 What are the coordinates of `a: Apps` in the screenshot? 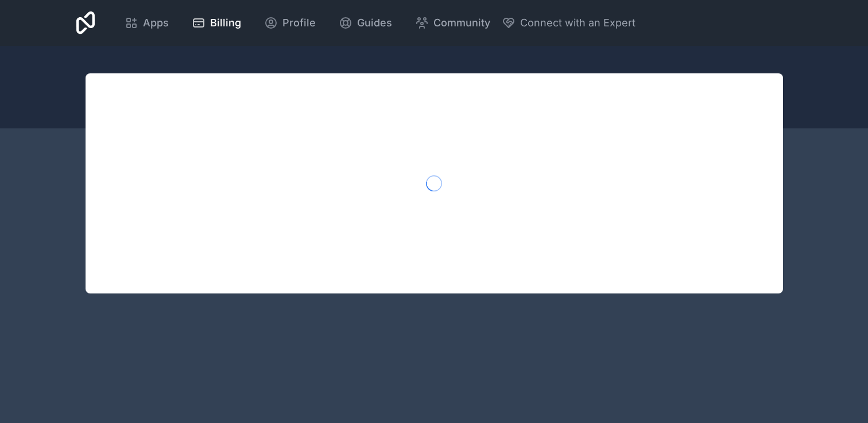 It's located at (147, 23).